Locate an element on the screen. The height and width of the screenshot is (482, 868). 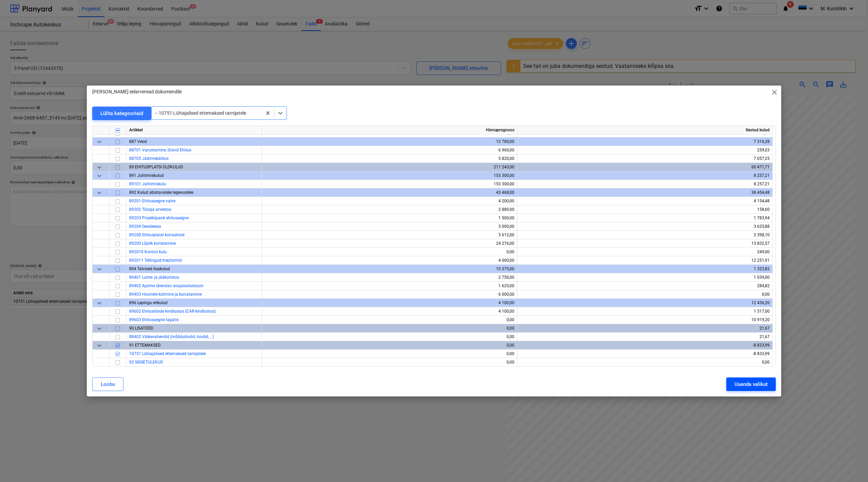
span: 892 Kulud abistavatele tegevustele is located at coordinates (161, 192).